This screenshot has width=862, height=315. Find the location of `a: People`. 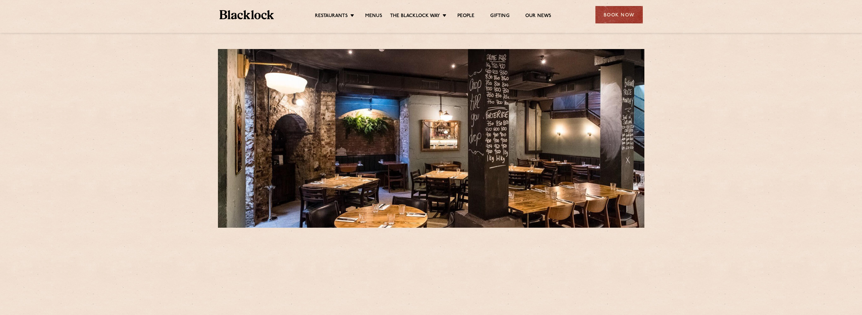

a: People is located at coordinates (466, 16).